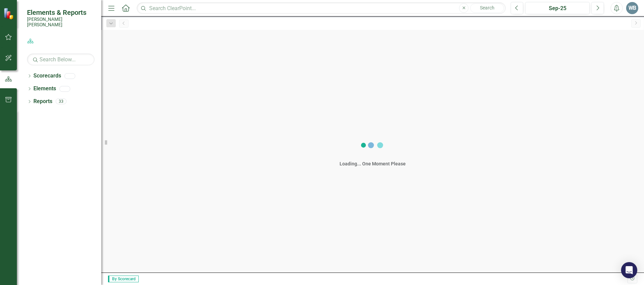 The height and width of the screenshot is (285, 644). Describe the element at coordinates (47, 76) in the screenshot. I see `a: Scorecards` at that location.